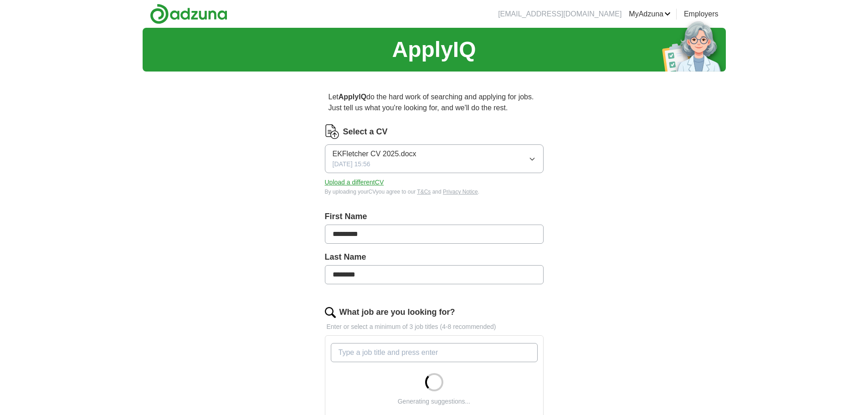  Describe the element at coordinates (434, 192) in the screenshot. I see `div: By uploading your CV you agree to our and .` at that location.